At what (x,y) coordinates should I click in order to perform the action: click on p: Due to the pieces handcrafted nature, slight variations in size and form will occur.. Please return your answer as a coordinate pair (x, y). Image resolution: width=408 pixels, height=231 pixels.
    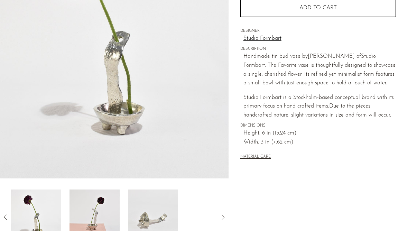
    Looking at the image, I should click on (319, 106).